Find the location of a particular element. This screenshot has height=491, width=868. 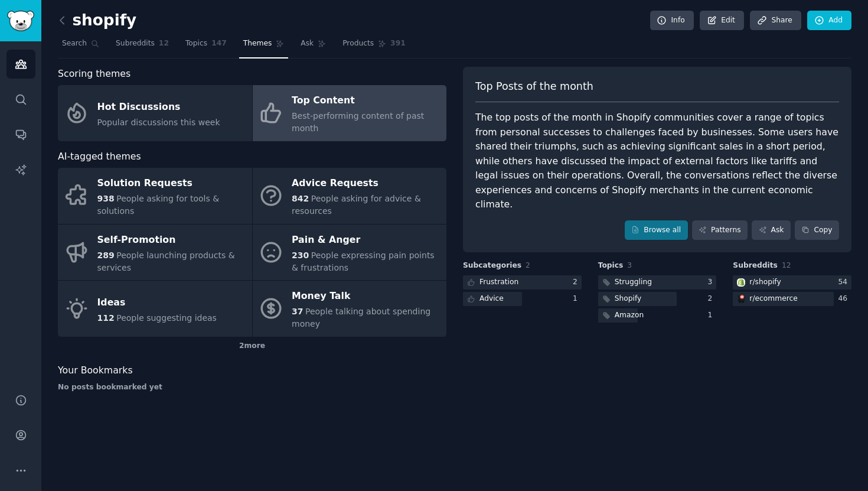

span: Top Posts of the month is located at coordinates (535, 87).